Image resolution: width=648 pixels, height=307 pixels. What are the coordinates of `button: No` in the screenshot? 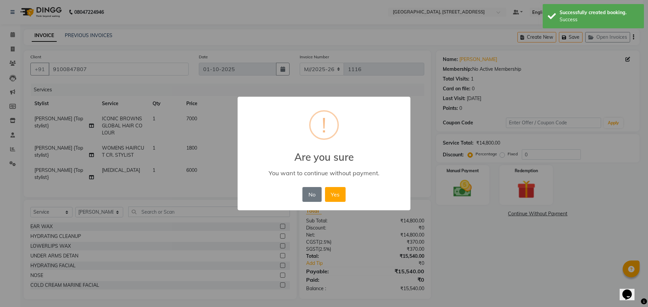 It's located at (312, 195).